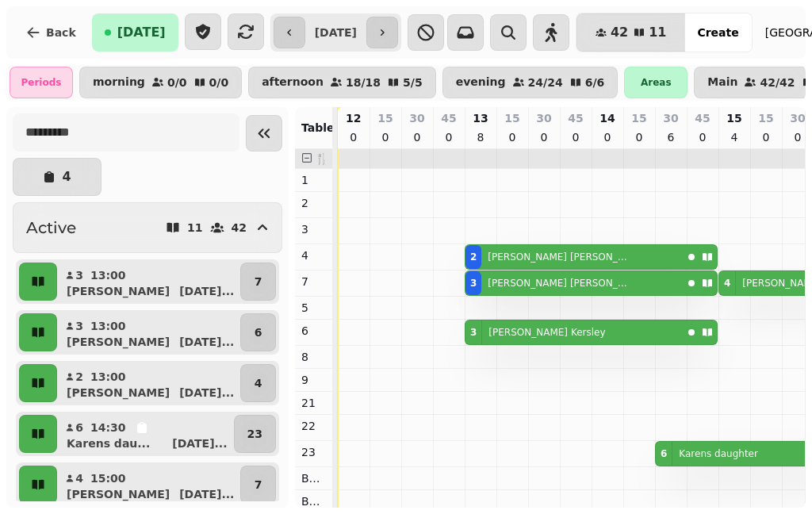  Describe the element at coordinates (723, 82) in the screenshot. I see `p: Main` at that location.